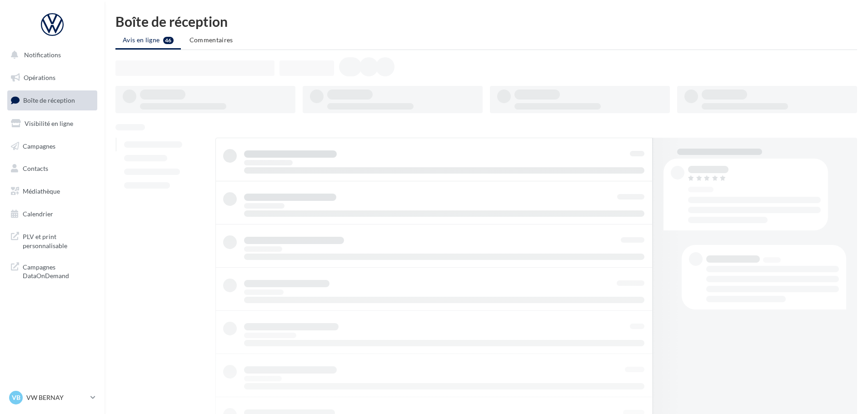 This screenshot has height=414, width=868. Describe the element at coordinates (52, 398) in the screenshot. I see `a: VB VW BERNAY` at that location.